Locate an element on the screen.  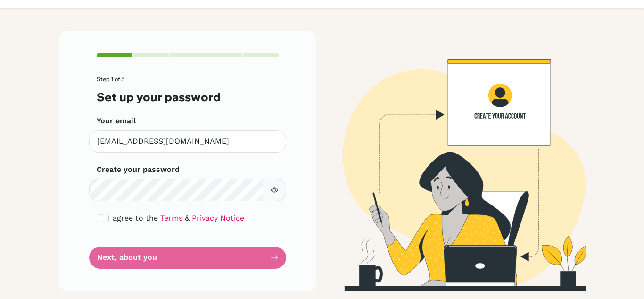
h3: Set up your password is located at coordinates (188, 96).